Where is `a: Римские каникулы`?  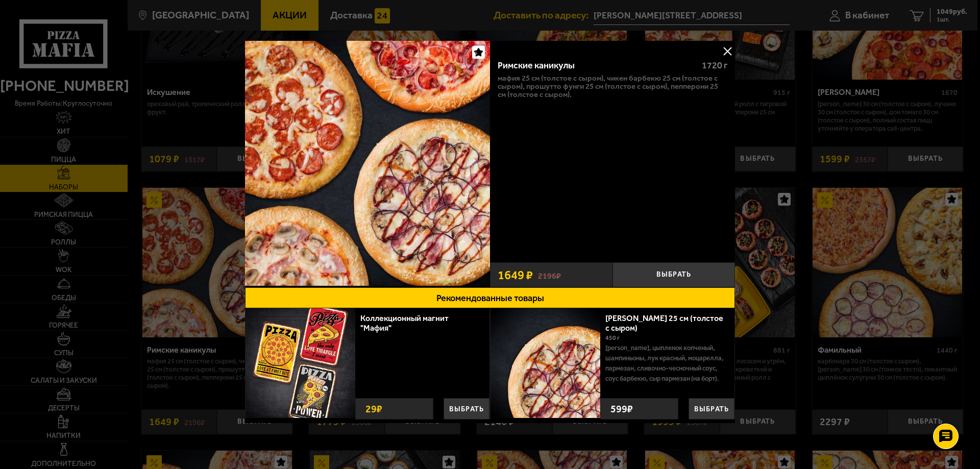 a: Римские каникулы is located at coordinates (367, 164).